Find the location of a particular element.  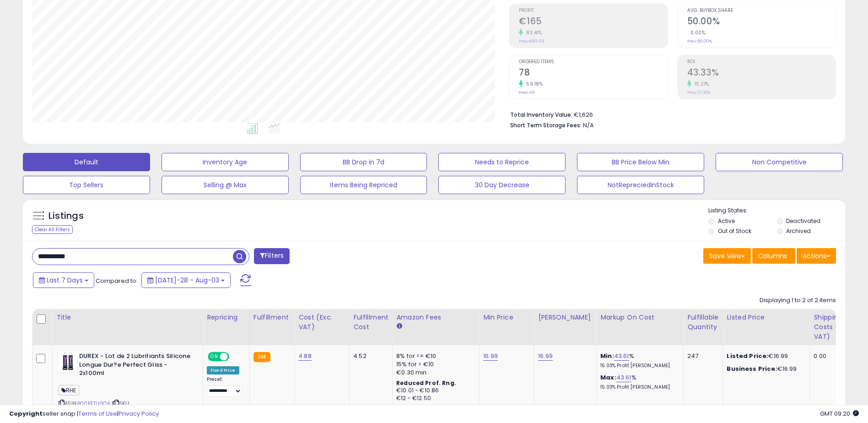

small: 59.18% is located at coordinates (533, 83).